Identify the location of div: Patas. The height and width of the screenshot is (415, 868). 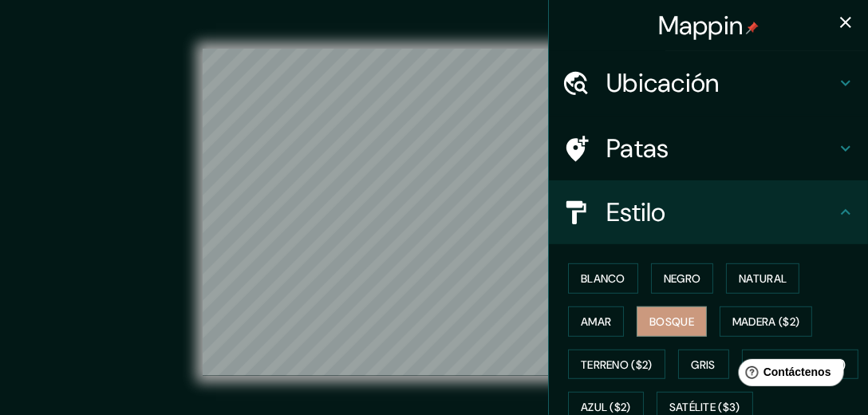
(709, 148).